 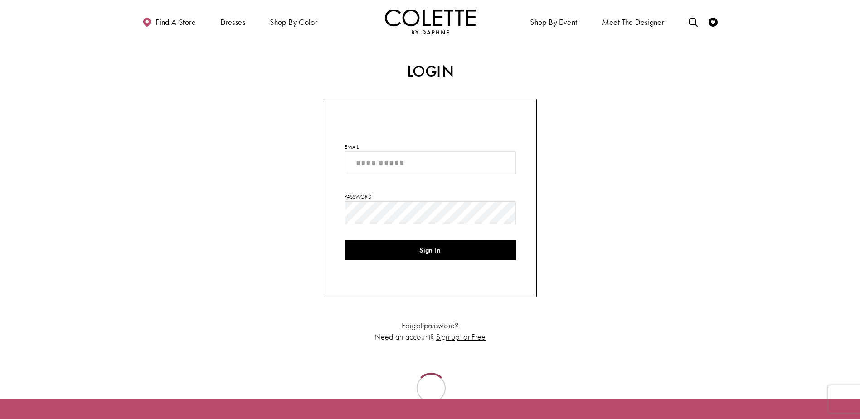 What do you see at coordinates (633, 22) in the screenshot?
I see `span: Meet the designer` at bounding box center [633, 22].